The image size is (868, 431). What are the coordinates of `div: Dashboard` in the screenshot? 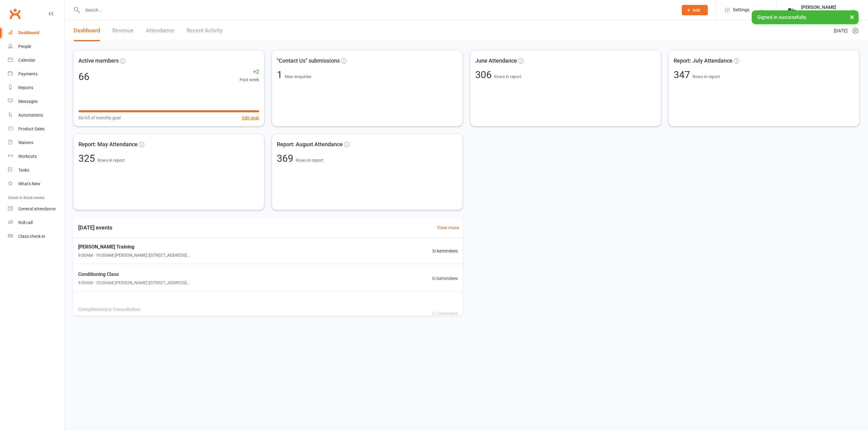 It's located at (29, 33).